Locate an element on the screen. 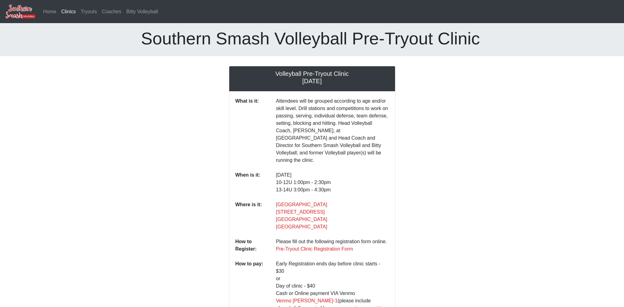 This screenshot has height=307, width=624. a: Tryouts is located at coordinates (89, 12).